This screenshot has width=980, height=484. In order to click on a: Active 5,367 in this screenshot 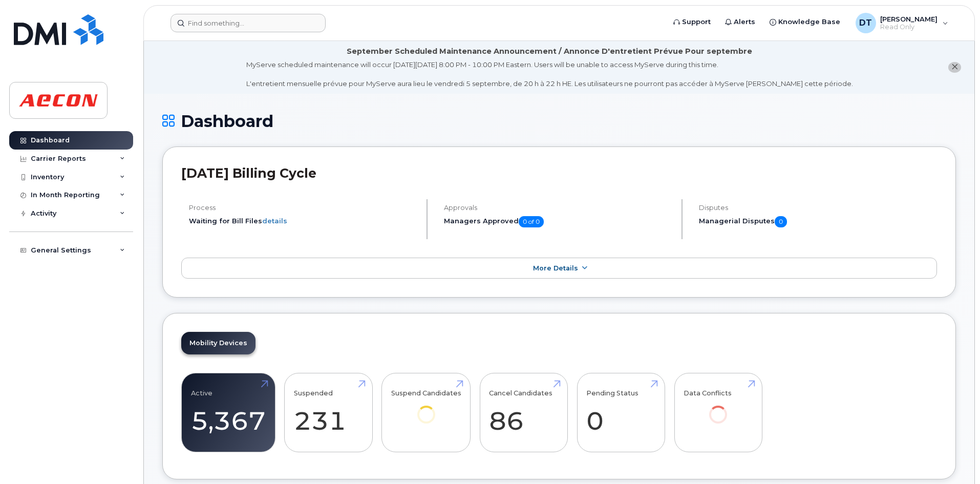, I will do `click(229, 413)`.